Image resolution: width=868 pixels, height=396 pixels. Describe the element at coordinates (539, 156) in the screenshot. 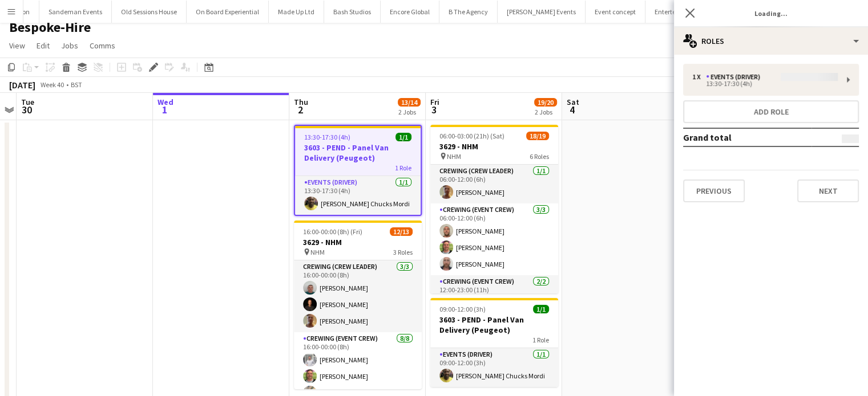

I see `span: 6 Roles` at that location.